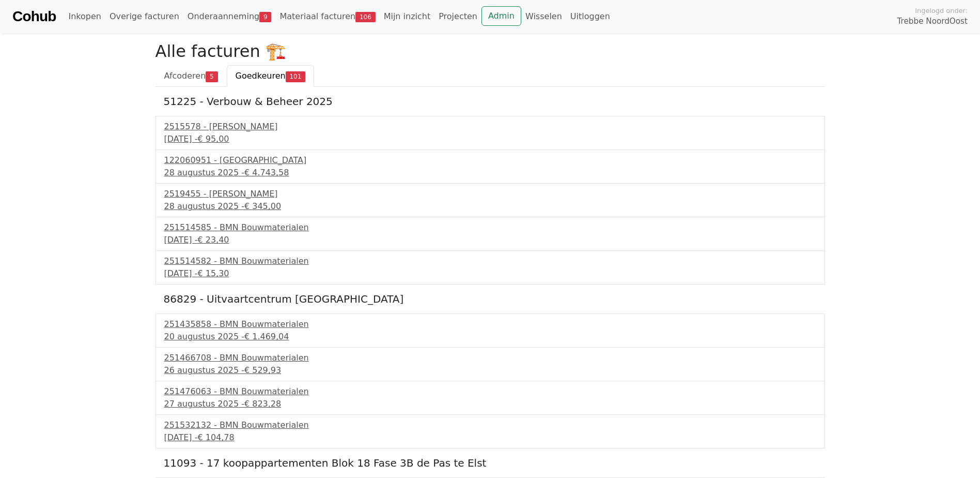  I want to click on a: Overige facturen, so click(144, 16).